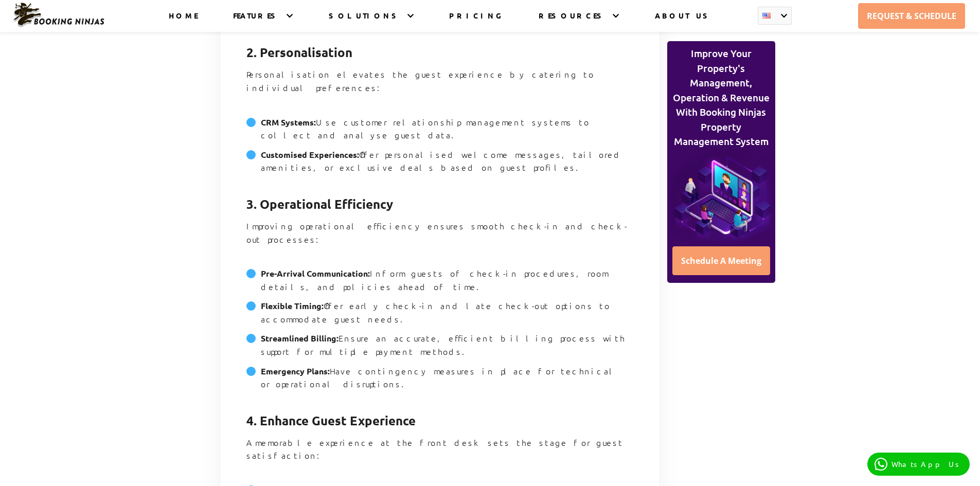 This screenshot has width=980, height=486. I want to click on li: Offer personalised welcome messages, tailored amenities, or exclusive deals based on guest profiles., so click(440, 164).